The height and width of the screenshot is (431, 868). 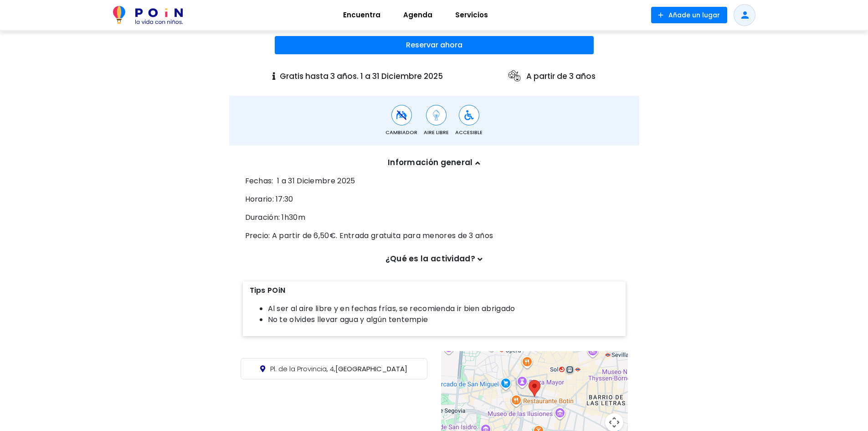 What do you see at coordinates (436, 132) in the screenshot?
I see `span: Aire Libre` at bounding box center [436, 132].